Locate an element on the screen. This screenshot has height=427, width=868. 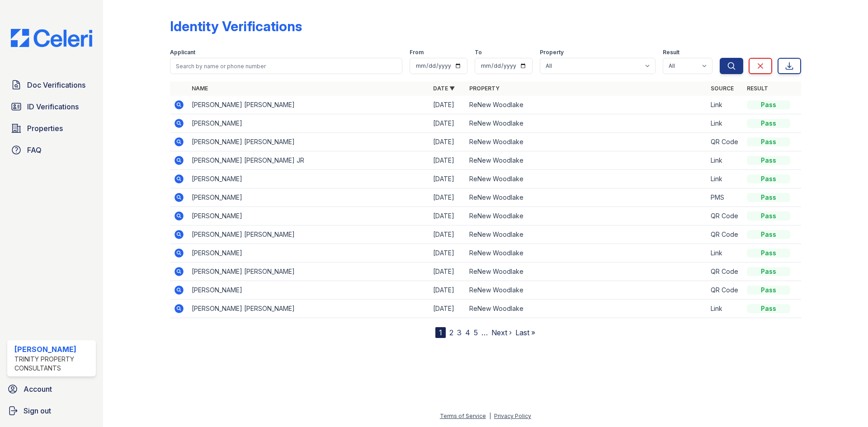
a: 3 is located at coordinates (459, 333).